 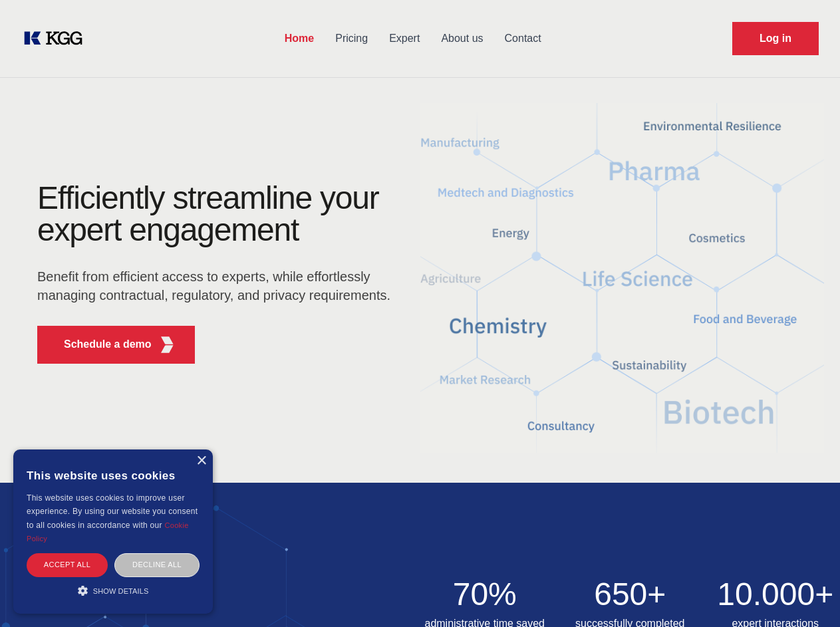 What do you see at coordinates (218, 214) in the screenshot?
I see `h1: Efficiently streamline your expert engagement` at bounding box center [218, 214].